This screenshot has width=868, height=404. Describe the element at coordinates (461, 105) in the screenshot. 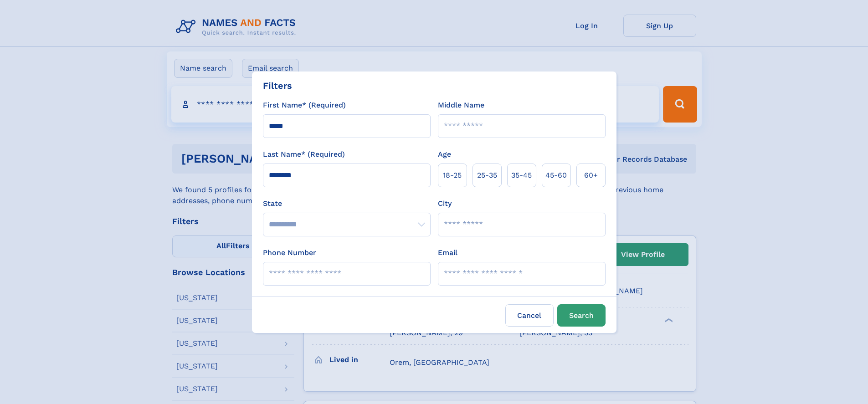

I see `label: Middle Name` at that location.